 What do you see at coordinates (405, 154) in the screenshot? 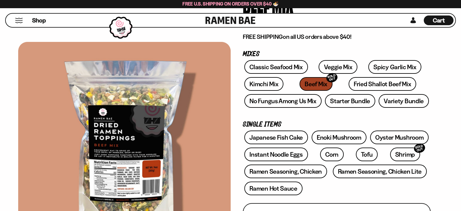
I see `a: ShrimpSOLD OUT` at bounding box center [405, 154].